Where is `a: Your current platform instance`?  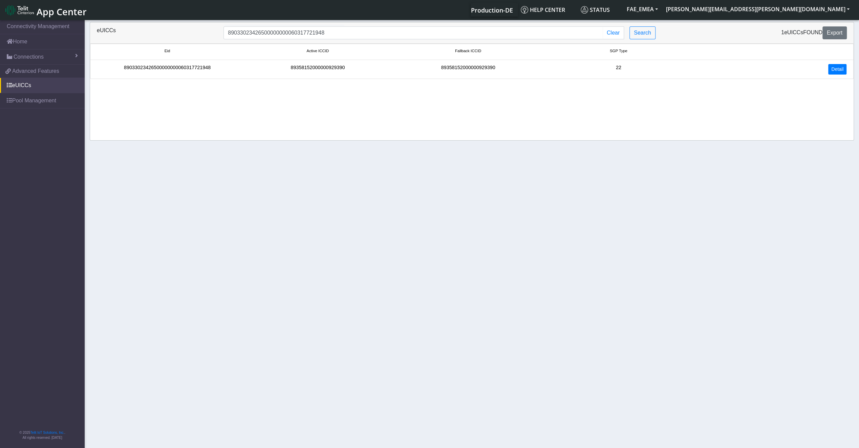
a: Your current platform instance is located at coordinates (492, 10).